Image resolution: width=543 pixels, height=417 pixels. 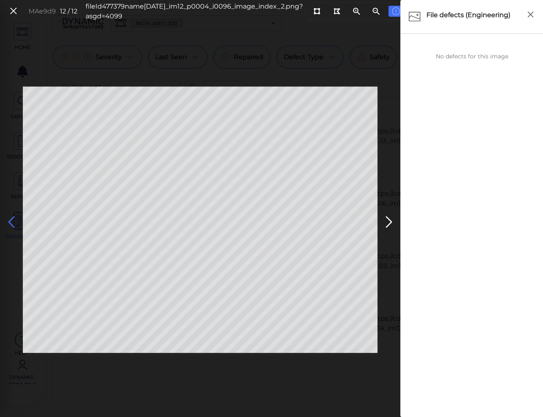 What do you see at coordinates (472, 56) in the screenshot?
I see `div: No defects for this image` at bounding box center [472, 56].